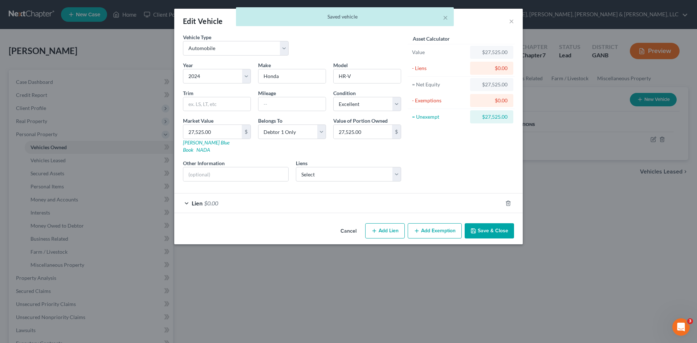  I want to click on label: Mileage, so click(267, 93).